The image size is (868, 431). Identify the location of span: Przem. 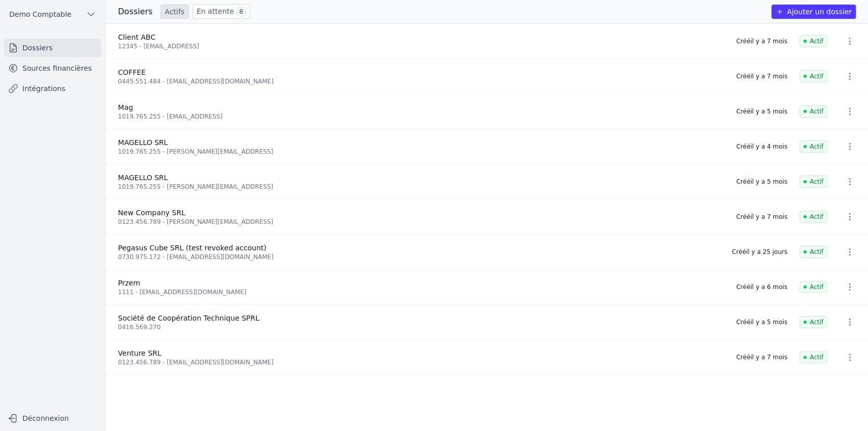
(129, 283).